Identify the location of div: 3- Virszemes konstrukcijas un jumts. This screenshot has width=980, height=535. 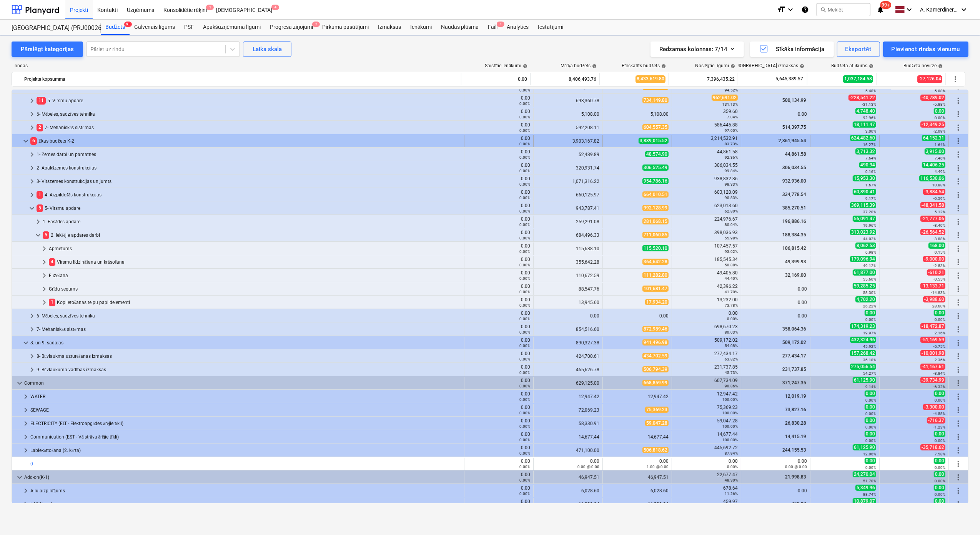
(249, 181).